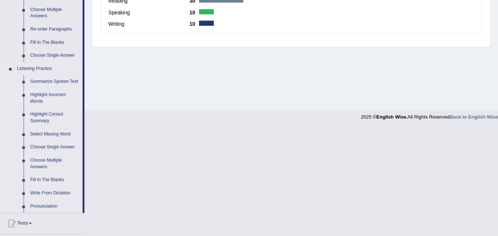 This screenshot has width=498, height=236. What do you see at coordinates (149, 24) in the screenshot?
I see `label: Writing` at bounding box center [149, 24].